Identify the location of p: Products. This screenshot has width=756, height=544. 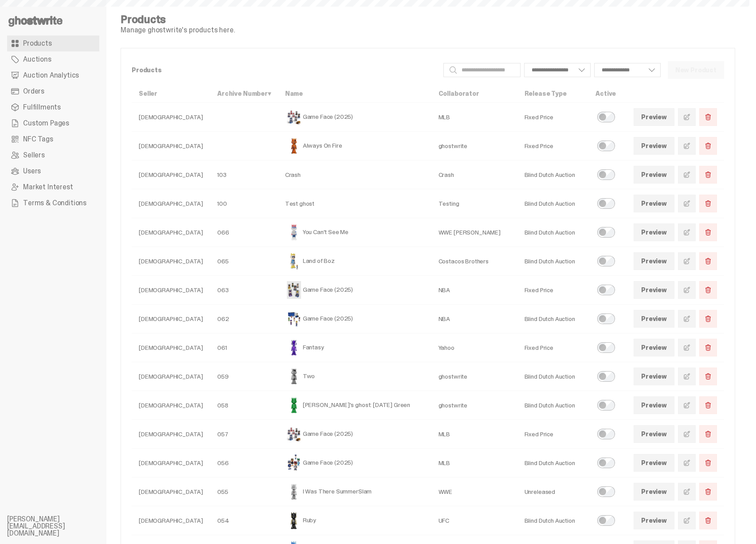
(283, 70).